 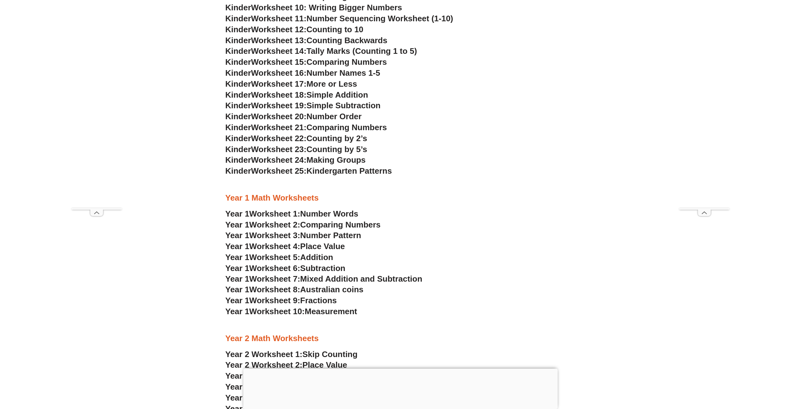 What do you see at coordinates (275, 257) in the screenshot?
I see `span: Worksheet 5:` at bounding box center [275, 257].